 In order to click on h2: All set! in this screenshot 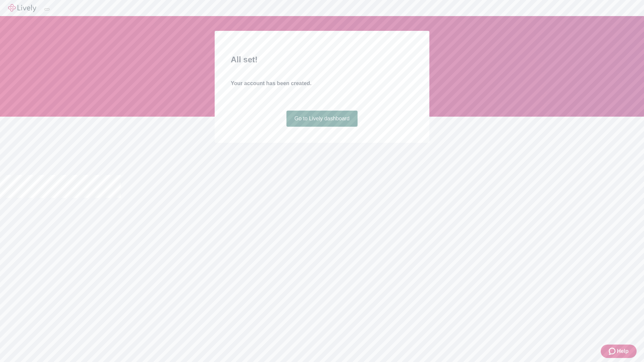, I will do `click(322, 59)`.